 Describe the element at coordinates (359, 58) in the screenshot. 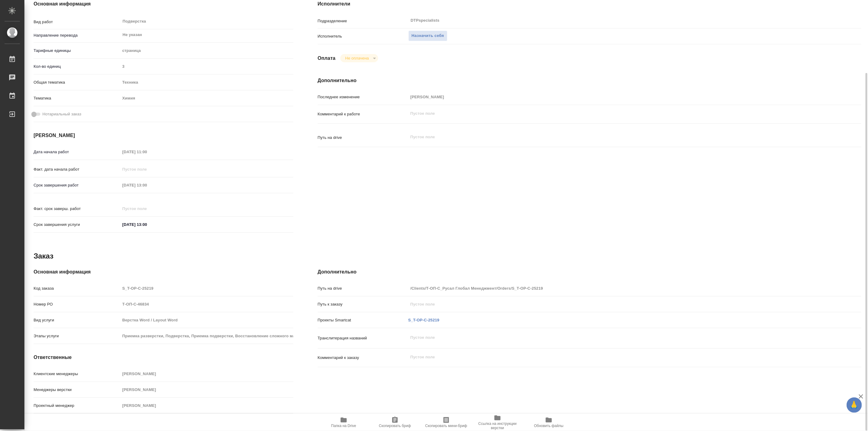

I see `div: Не оплачена` at that location.